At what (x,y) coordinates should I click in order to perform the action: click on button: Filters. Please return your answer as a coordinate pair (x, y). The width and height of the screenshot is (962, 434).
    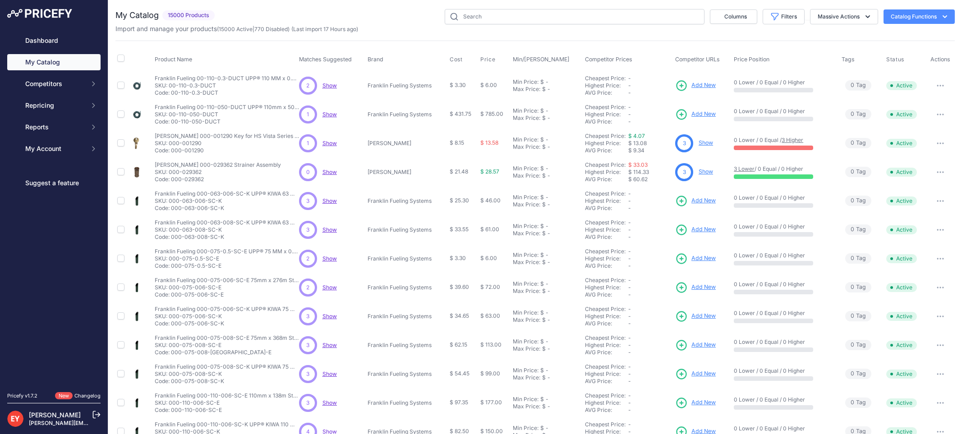
    Looking at the image, I should click on (783, 17).